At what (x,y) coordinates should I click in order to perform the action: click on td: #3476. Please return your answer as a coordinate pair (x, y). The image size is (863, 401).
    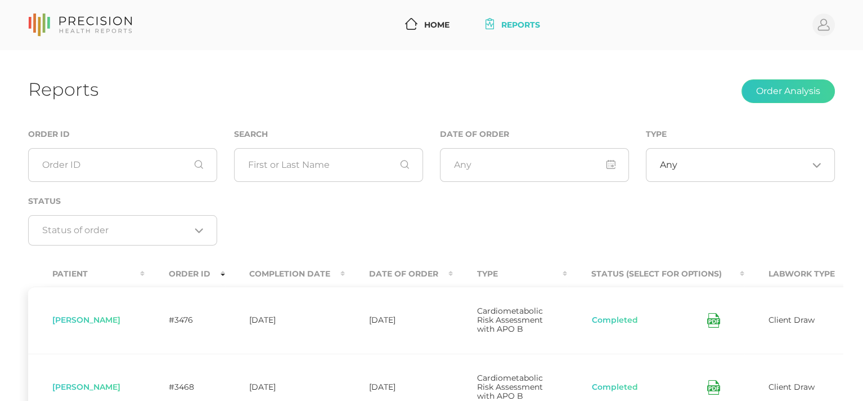
    Looking at the image, I should click on (185, 320).